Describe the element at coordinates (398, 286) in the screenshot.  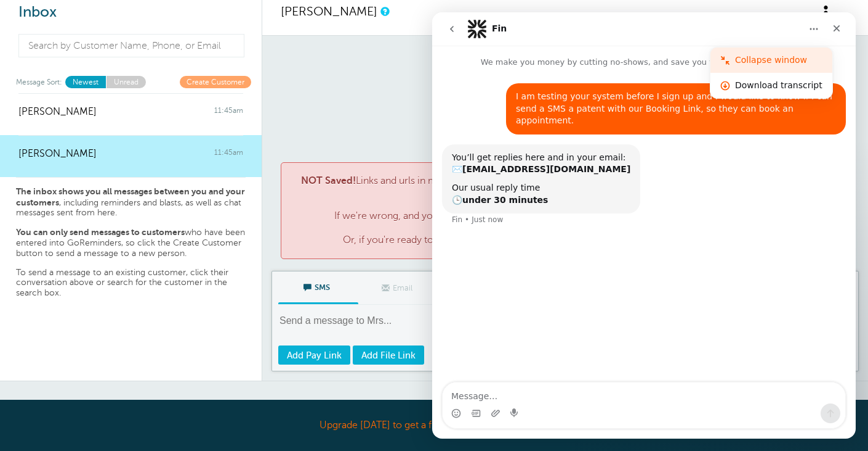
I see `span: Email` at that location.